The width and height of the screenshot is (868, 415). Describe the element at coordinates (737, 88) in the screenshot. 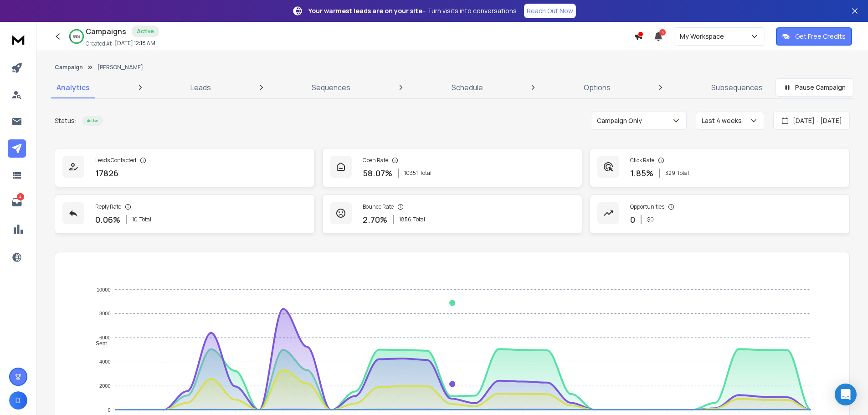

I see `p: Subsequences` at that location.